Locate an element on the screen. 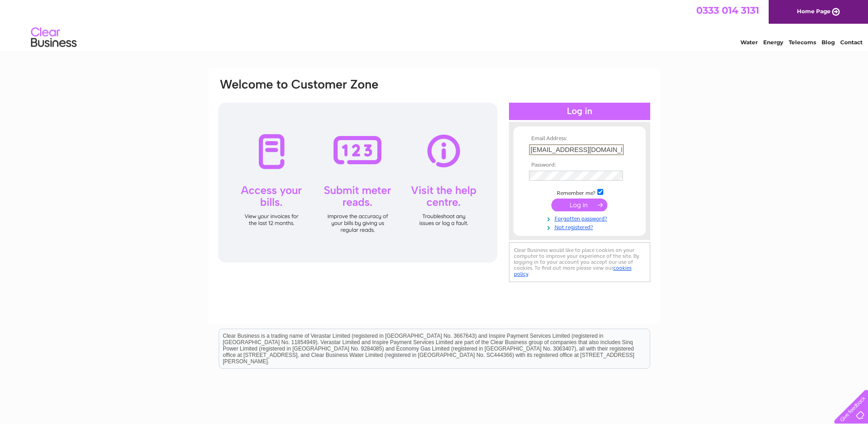  img: logo.png is located at coordinates (54, 38).